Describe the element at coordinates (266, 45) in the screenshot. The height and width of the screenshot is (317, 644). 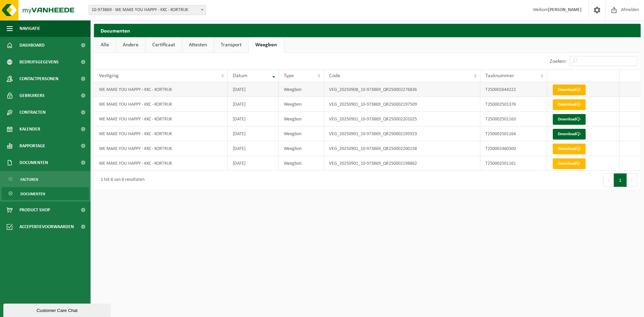
I see `a: Weegbon` at that location.